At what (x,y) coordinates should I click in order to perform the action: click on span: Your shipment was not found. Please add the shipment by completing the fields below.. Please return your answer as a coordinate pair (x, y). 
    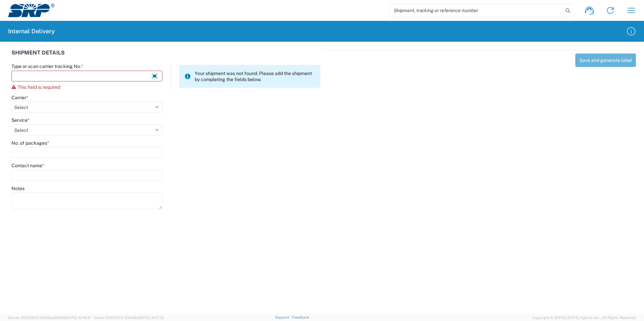
    Looking at the image, I should click on (255, 76).